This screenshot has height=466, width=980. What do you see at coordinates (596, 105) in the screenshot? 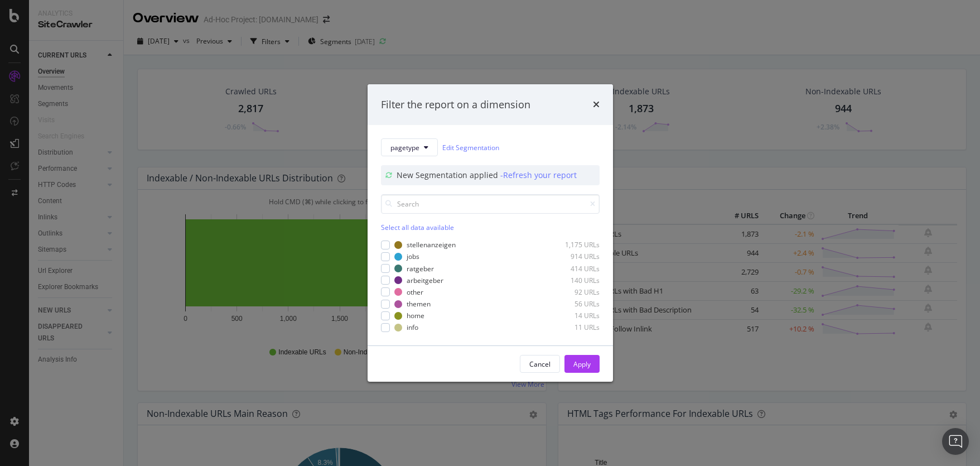
I see `div: times` at bounding box center [596, 105].